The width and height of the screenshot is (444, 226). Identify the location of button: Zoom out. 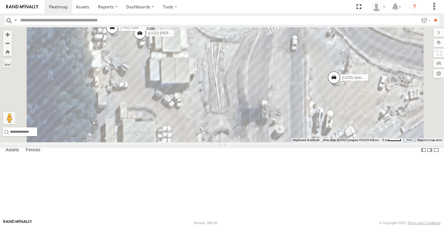
(7, 43).